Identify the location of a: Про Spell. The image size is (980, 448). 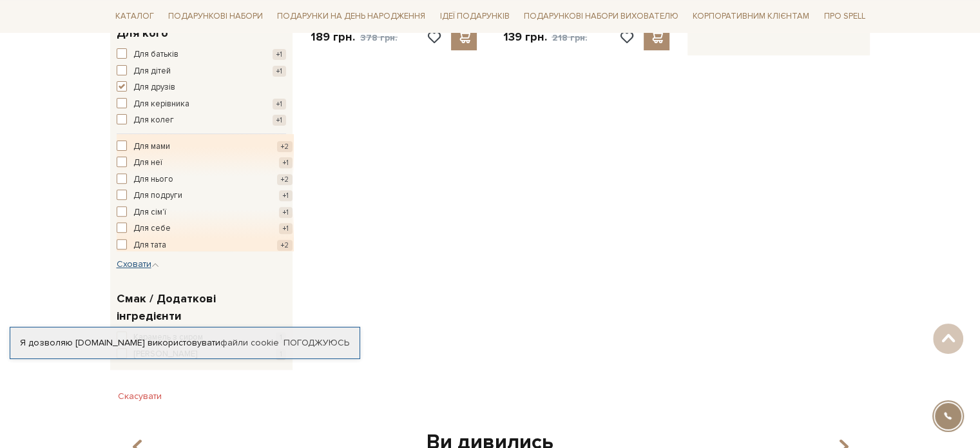
(844, 16).